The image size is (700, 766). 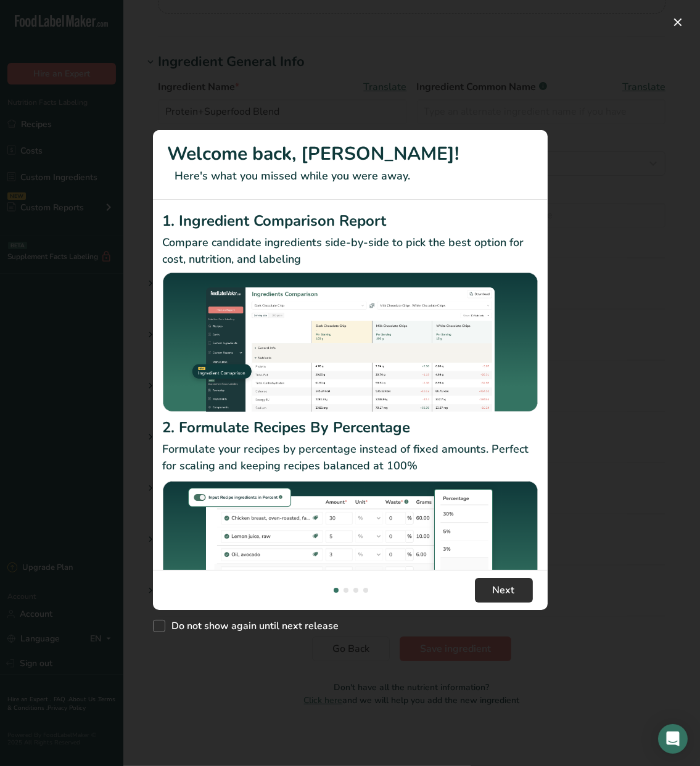 What do you see at coordinates (350, 428) in the screenshot?
I see `h2: 2. Formulate Recipes By Percentage` at bounding box center [350, 428].